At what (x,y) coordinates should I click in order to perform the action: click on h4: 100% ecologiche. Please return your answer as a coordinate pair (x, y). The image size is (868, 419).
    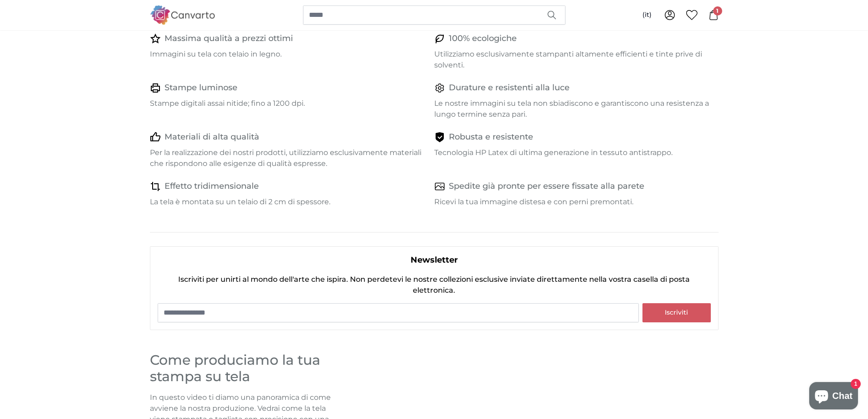
    Looking at the image, I should click on (483, 38).